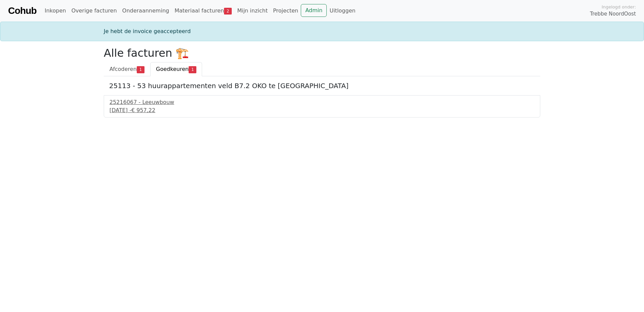 The width and height of the screenshot is (644, 312). What do you see at coordinates (123, 69) in the screenshot?
I see `span: Afcoderen` at bounding box center [123, 69].